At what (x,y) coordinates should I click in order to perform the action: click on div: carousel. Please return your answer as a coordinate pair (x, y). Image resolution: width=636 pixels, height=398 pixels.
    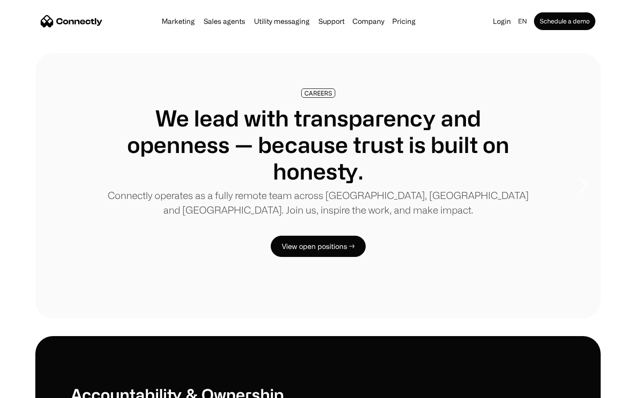
    Looking at the image, I should click on (318, 186).